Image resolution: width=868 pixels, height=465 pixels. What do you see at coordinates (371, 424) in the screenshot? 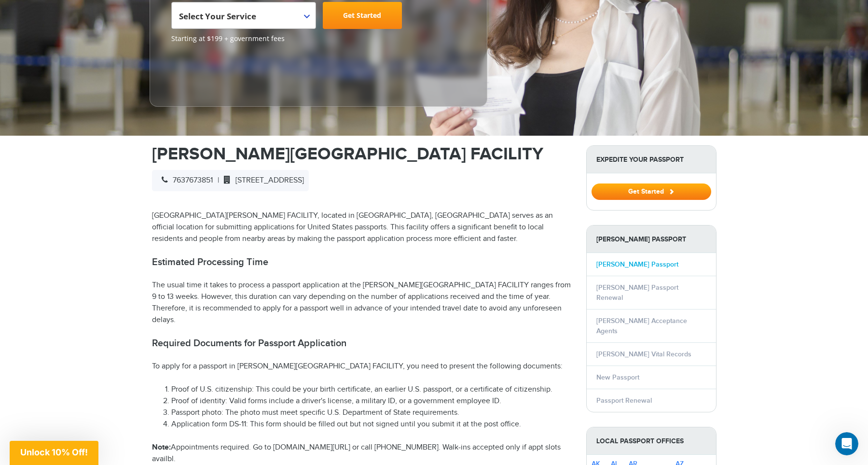
I see `li: Application form DS-11: This form should be filled out but not signed until you submit it at the ...` at bounding box center [371, 424].